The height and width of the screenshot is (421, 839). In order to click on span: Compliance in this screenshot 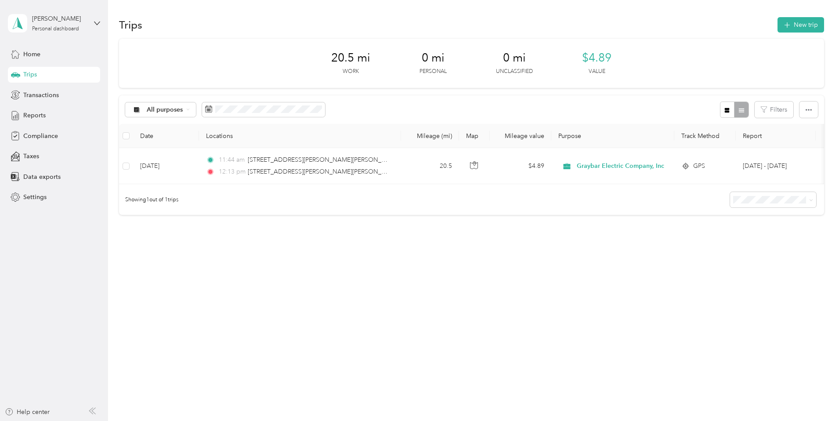, I will do `click(40, 136)`.